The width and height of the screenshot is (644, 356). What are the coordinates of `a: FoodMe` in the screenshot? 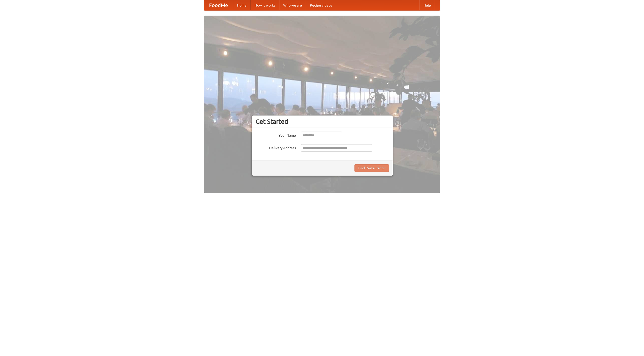 It's located at (218, 5).